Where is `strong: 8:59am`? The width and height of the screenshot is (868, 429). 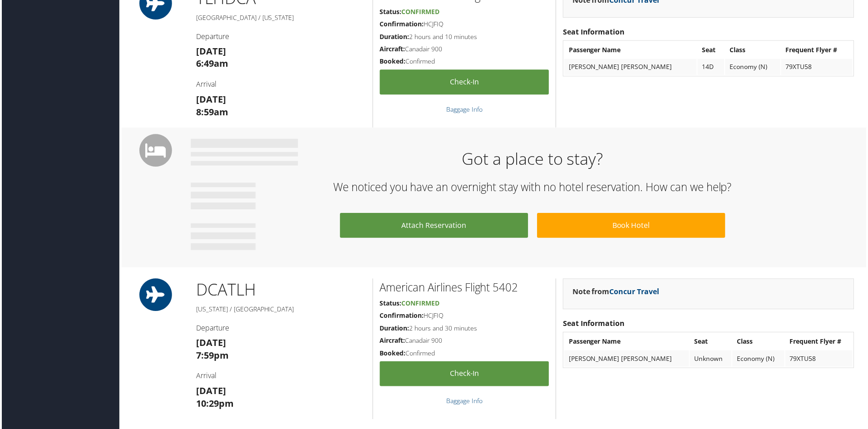 strong: 8:59am is located at coordinates (211, 112).